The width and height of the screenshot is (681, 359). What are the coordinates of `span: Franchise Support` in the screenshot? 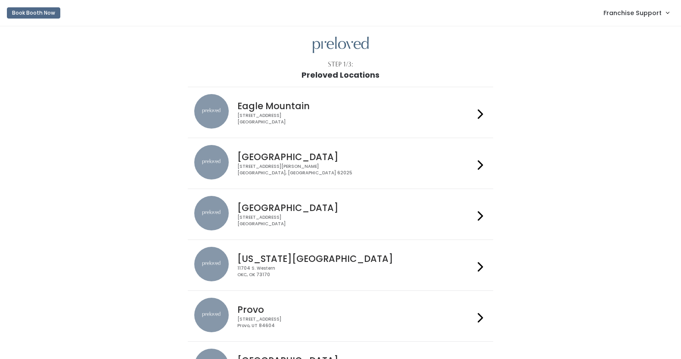 It's located at (633, 13).